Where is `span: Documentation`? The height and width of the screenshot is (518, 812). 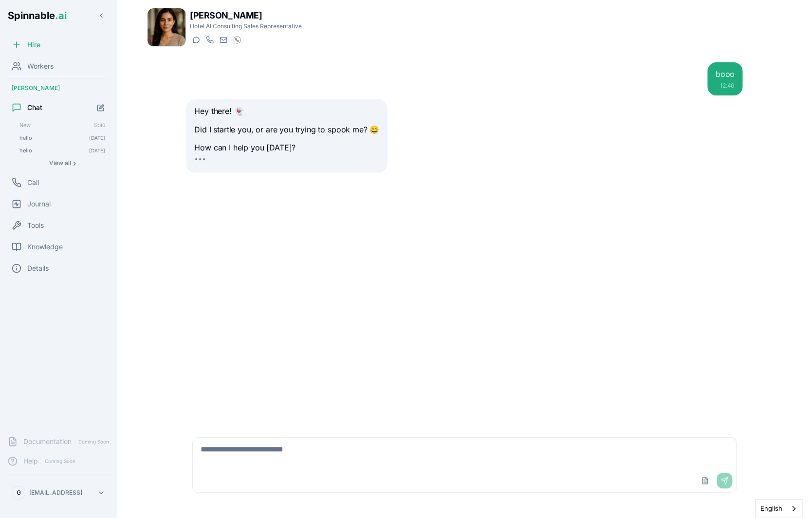
span: Documentation is located at coordinates (47, 441).